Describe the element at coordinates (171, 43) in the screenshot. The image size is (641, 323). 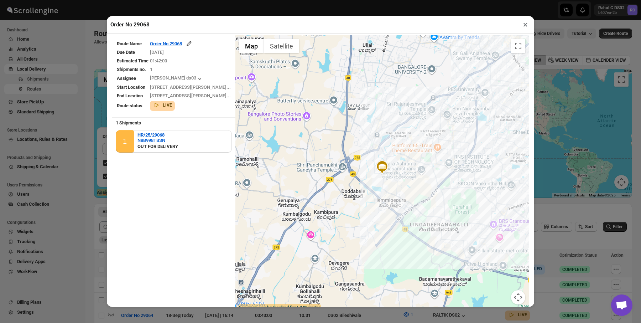
I see `div: Order No 29068` at that location.